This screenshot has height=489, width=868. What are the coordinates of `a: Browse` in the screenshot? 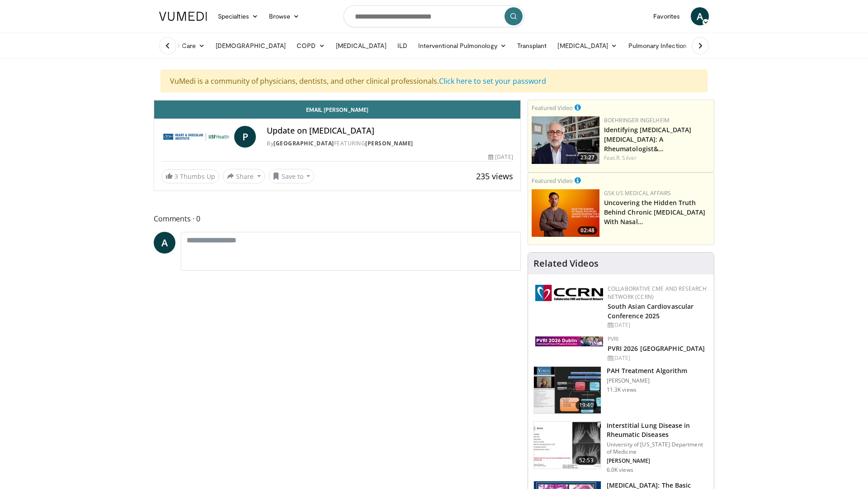 It's located at (284, 17).